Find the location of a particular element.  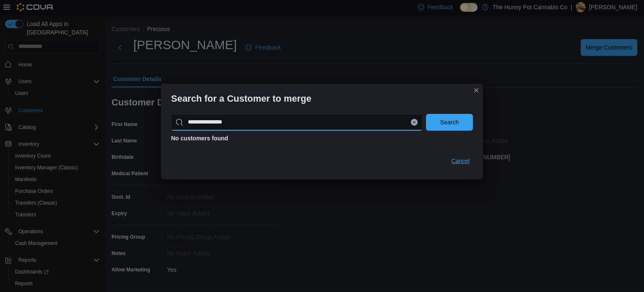

button: Cancel is located at coordinates (460, 161).